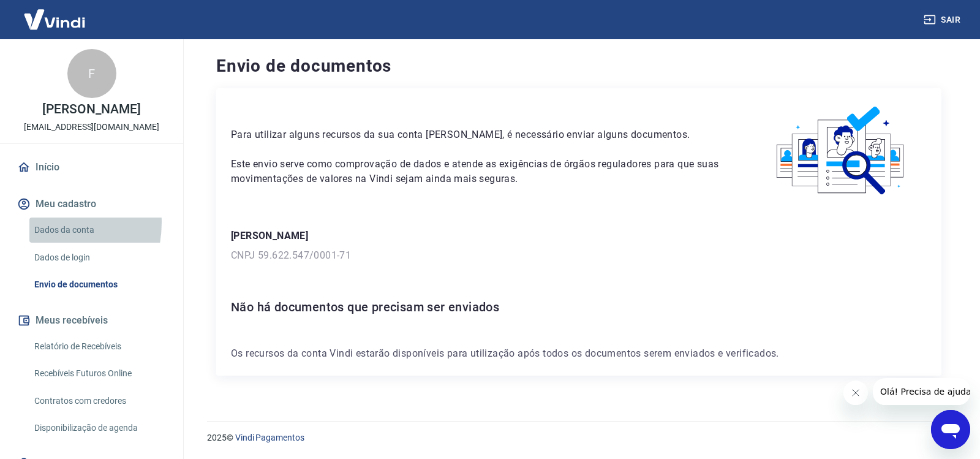  Describe the element at coordinates (99, 285) in the screenshot. I see `a: Envio de documentos` at that location.